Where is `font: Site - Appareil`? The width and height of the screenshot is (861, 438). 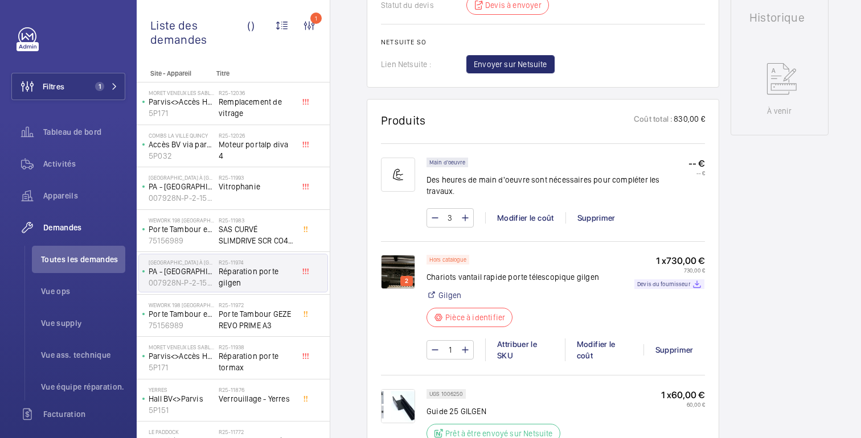
font: Site - Appareil is located at coordinates (171, 73).